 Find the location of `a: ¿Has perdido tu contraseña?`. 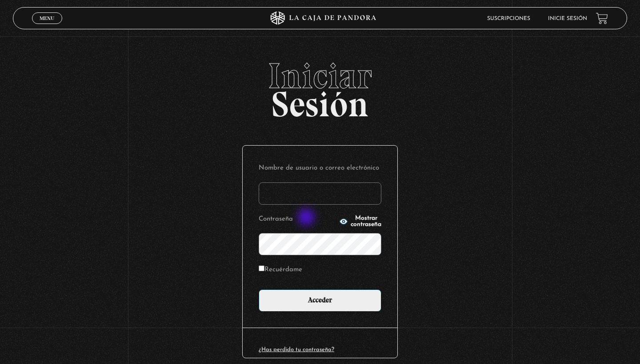

a: ¿Has perdido tu contraseña? is located at coordinates (296, 350).